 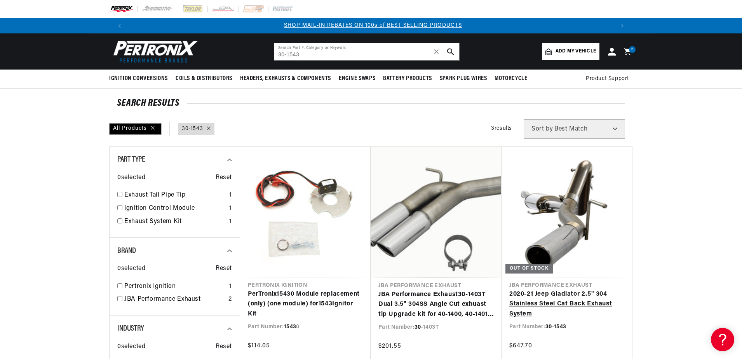 What do you see at coordinates (230, 300) in the screenshot?
I see `div: 2` at bounding box center [230, 300].